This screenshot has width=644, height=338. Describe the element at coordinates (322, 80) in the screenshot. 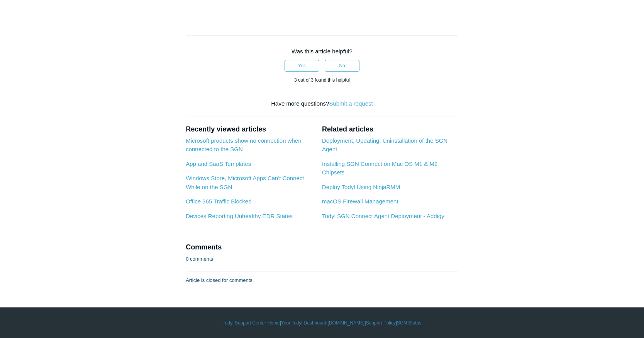

I see `span: 3 out of 3 found this helpful` at that location.